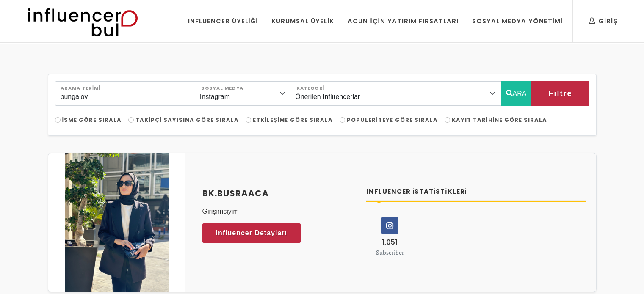 Image resolution: width=644 pixels, height=294 pixels. Describe the element at coordinates (279, 193) in the screenshot. I see `h4: bk.busraaca` at that location.